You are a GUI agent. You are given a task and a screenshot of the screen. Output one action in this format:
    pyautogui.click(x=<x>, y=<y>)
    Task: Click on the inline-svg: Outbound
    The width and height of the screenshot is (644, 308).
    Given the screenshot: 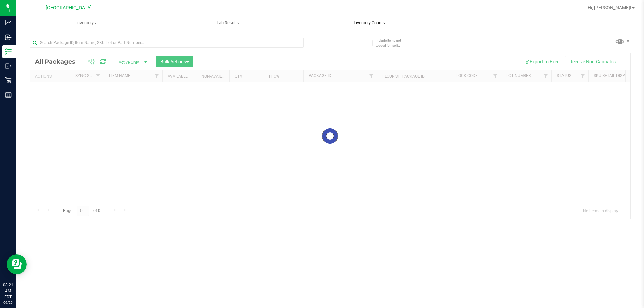 What is the action you would take?
    pyautogui.click(x=8, y=66)
    